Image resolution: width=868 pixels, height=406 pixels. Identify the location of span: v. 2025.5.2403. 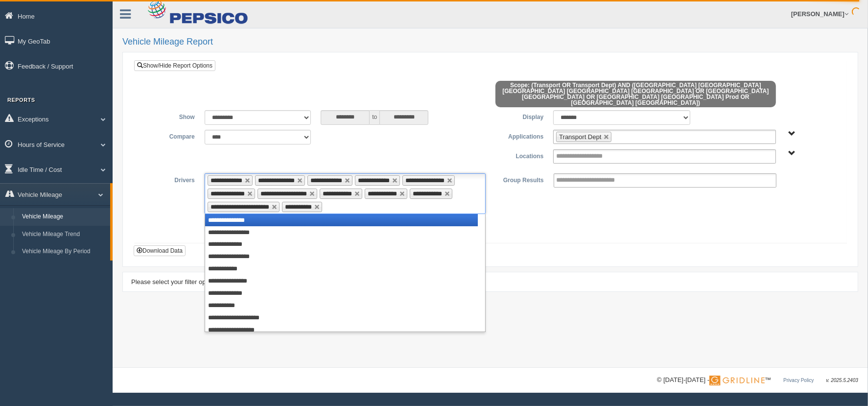
(842, 380).